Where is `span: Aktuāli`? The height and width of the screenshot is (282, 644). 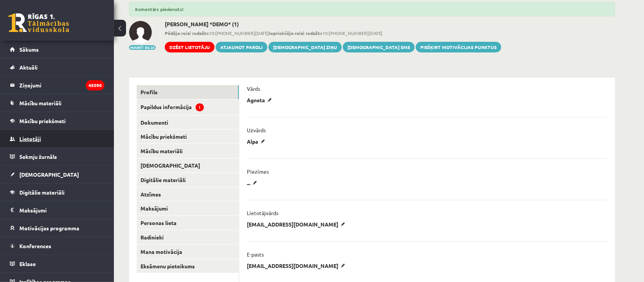 span: Aktuāli is located at coordinates (29, 67).